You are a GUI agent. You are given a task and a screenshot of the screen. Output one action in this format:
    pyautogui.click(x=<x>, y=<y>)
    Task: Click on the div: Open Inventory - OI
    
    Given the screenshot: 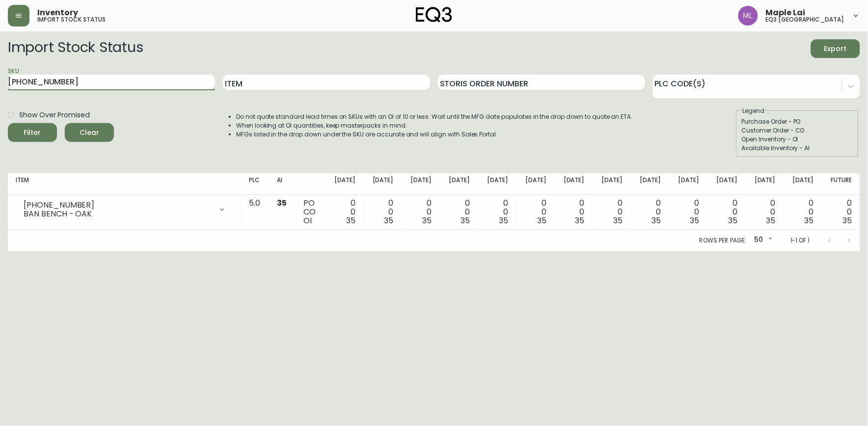 What is the action you would take?
    pyautogui.click(x=798, y=139)
    